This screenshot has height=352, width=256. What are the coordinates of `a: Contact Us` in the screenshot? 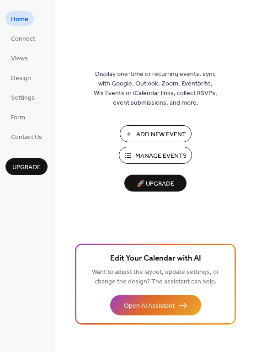 It's located at (27, 136).